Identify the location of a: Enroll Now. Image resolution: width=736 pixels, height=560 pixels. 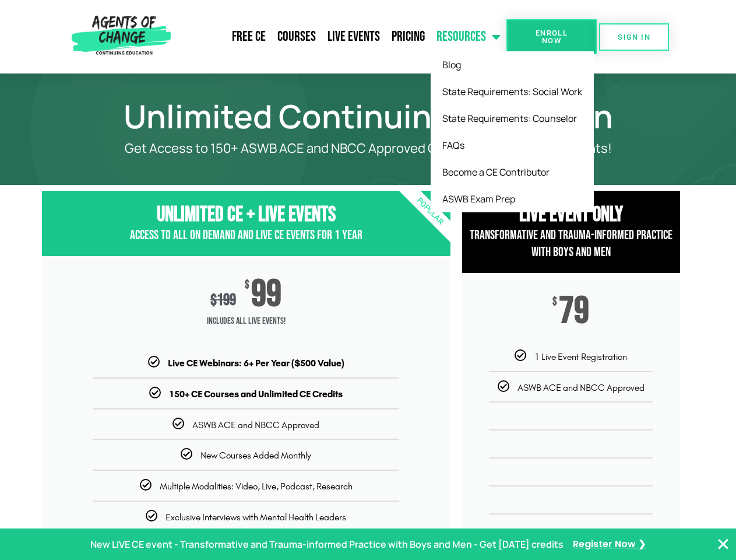
(551, 37).